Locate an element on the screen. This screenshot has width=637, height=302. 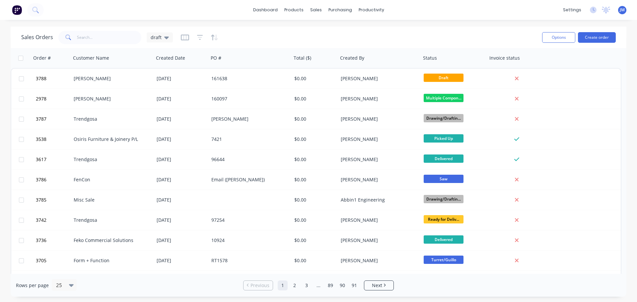
span: Saw is located at coordinates (443, 179).